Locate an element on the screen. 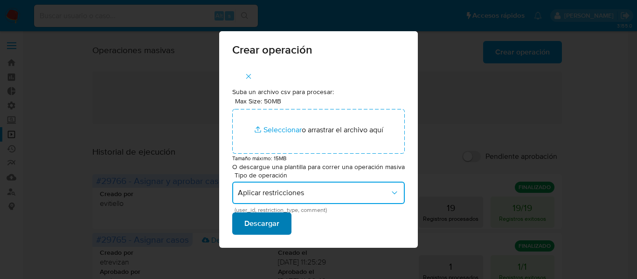 The image size is (637, 279). span: Descargar is located at coordinates (261, 224).